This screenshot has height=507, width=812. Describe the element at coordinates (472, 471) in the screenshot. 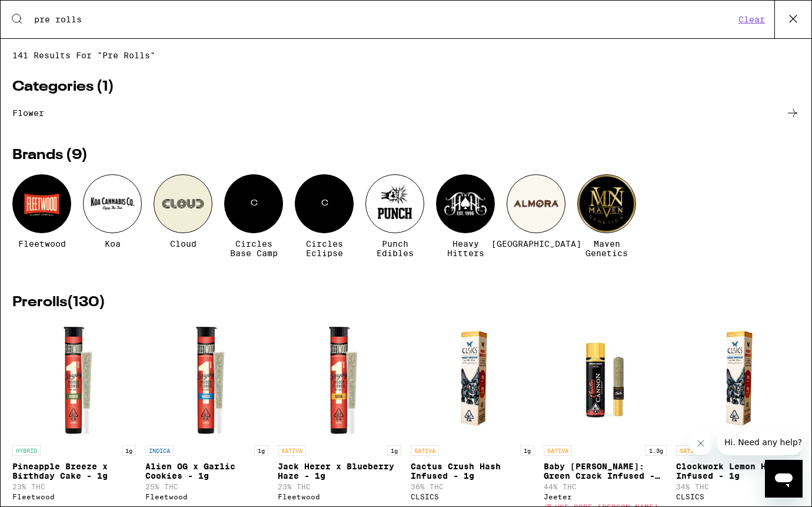

I see `p: Cactus Crush Hash Infused - 1g` at that location.